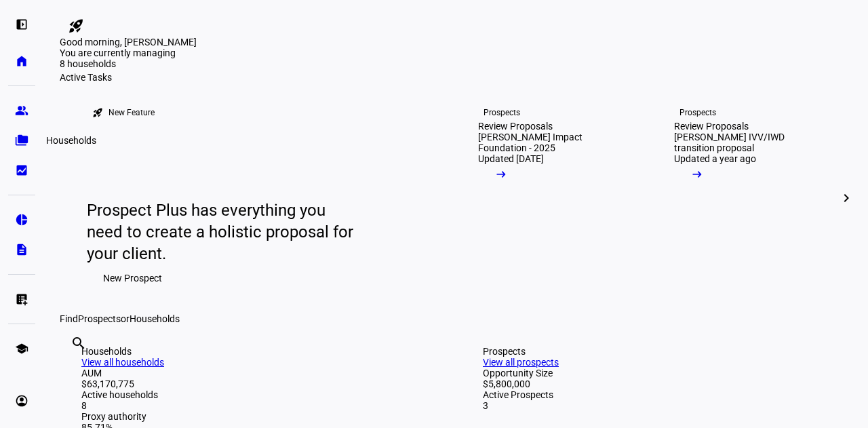  I want to click on a: group, so click(21, 111).